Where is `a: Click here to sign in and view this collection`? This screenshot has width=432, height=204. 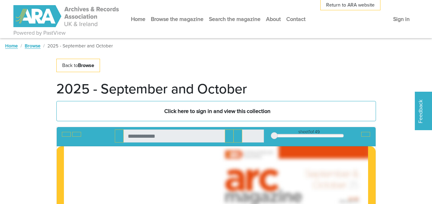
a: Click here to sign in and view this collection is located at coordinates (216, 111).